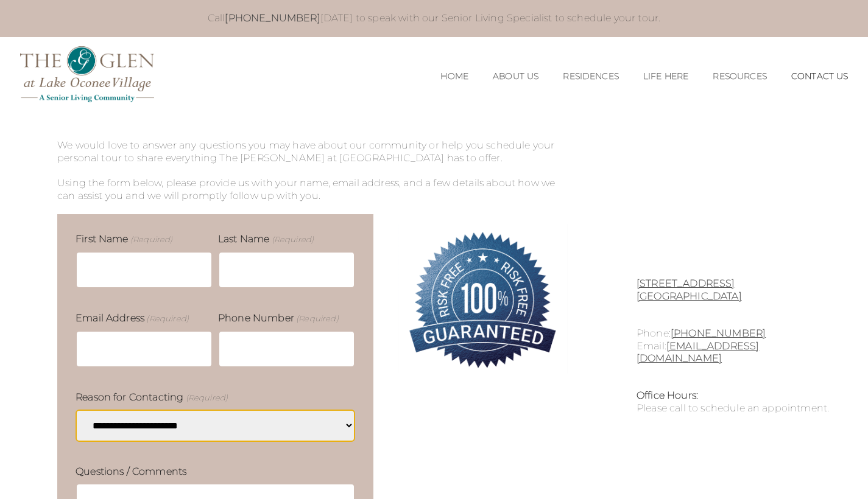 This screenshot has height=499, width=868. Describe the element at coordinates (151, 398) in the screenshot. I see `label: Reason for Contacting` at that location.